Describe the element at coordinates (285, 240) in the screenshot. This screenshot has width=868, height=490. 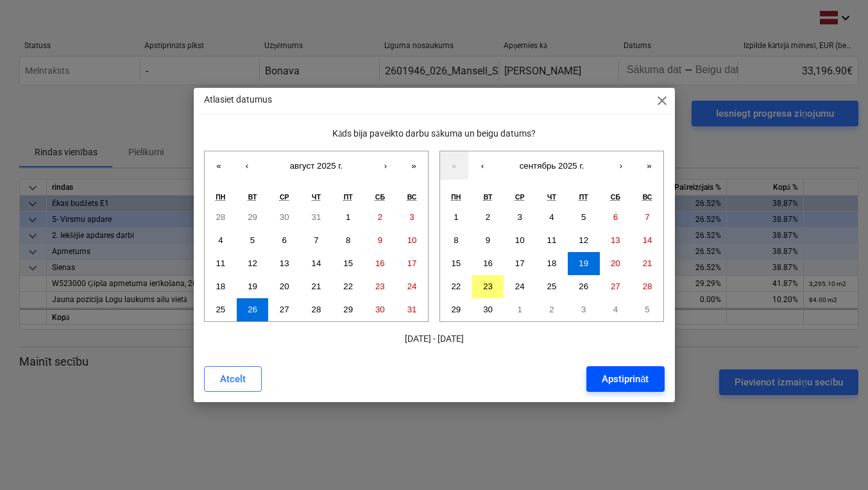
I see `button: 6 августа 2025 г.` at that location.